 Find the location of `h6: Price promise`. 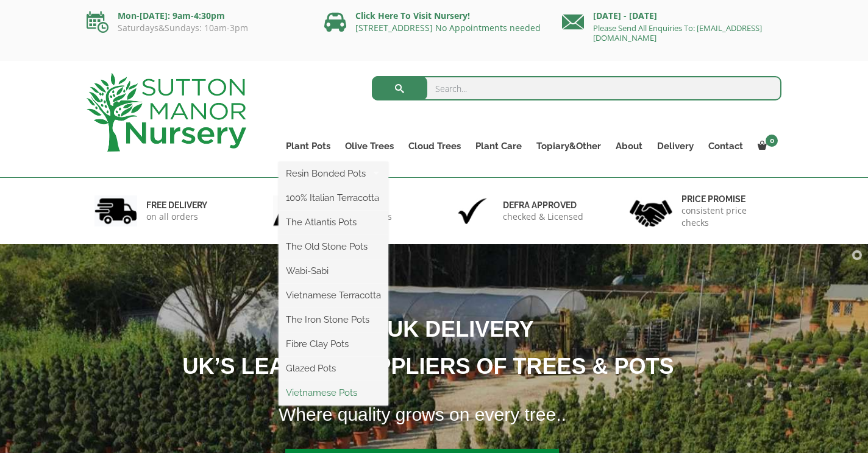

h6: Price promise is located at coordinates (727, 199).